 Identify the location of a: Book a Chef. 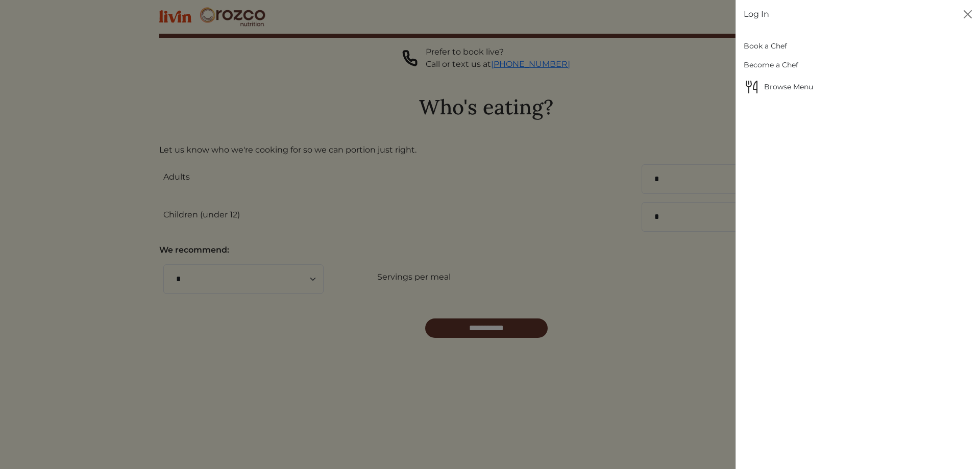
(858, 46).